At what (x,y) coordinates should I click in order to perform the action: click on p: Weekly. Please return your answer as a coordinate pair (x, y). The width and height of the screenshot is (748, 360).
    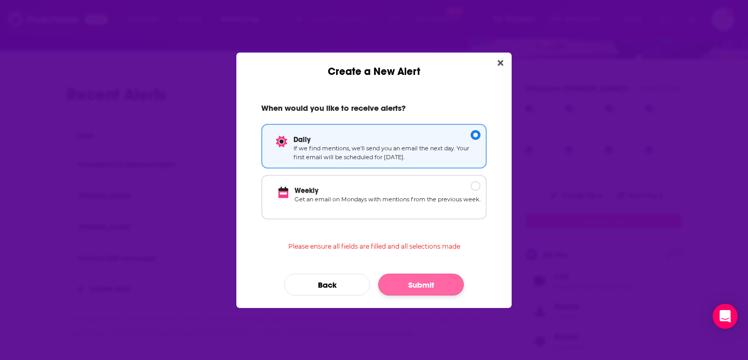
    Looking at the image, I should click on (388, 190).